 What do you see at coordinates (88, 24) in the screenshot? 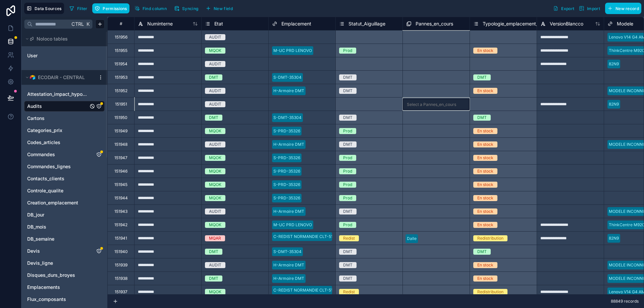
I see `span: K` at bounding box center [88, 24].